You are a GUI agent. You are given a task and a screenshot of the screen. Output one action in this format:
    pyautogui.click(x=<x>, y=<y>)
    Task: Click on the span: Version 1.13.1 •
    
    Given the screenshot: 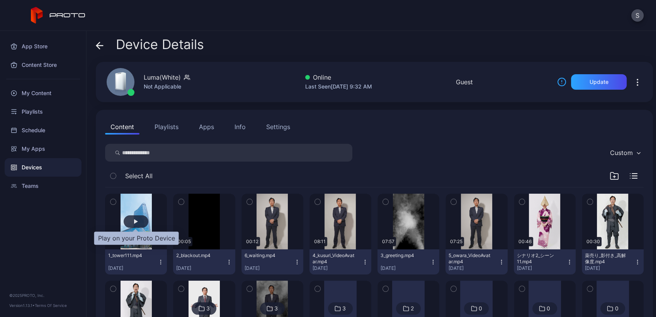 What is the action you would take?
    pyautogui.click(x=22, y=305)
    